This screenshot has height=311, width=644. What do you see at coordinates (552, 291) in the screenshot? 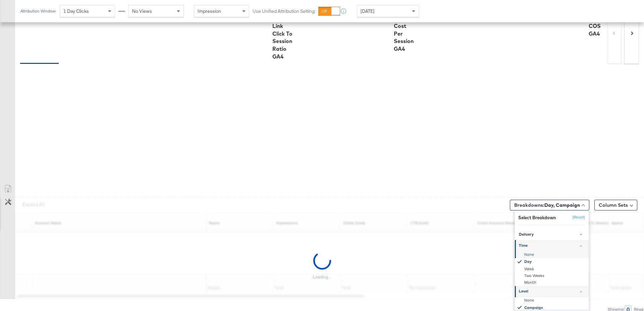
I see `a: Level` at bounding box center [552, 291].